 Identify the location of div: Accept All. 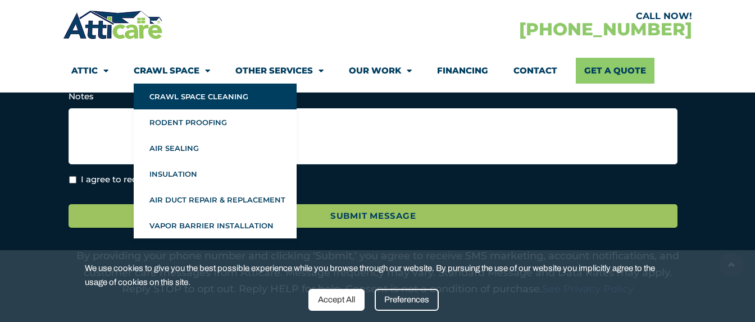
(337, 300).